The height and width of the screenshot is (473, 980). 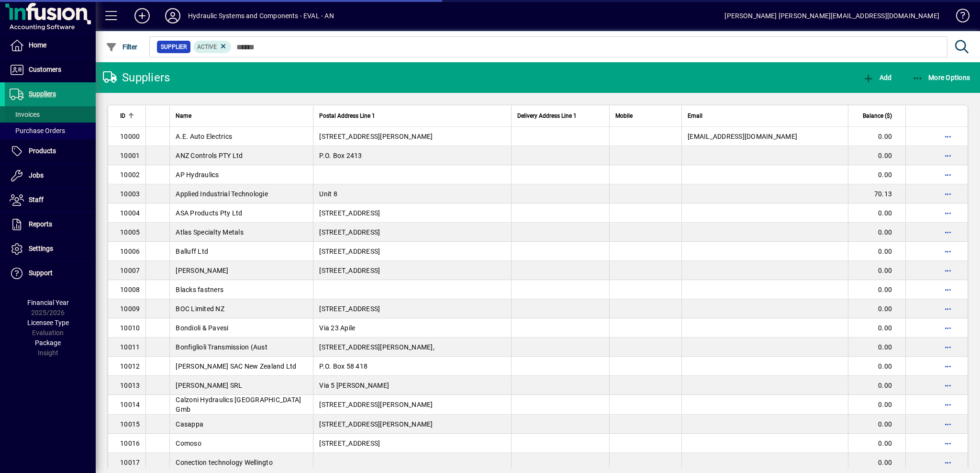 I want to click on span: Mobile, so click(x=624, y=116).